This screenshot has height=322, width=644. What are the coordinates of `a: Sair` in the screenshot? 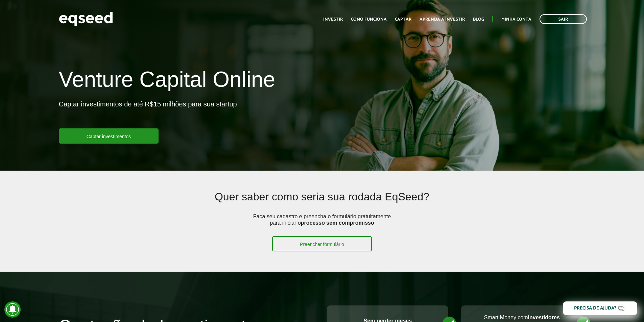 It's located at (563, 19).